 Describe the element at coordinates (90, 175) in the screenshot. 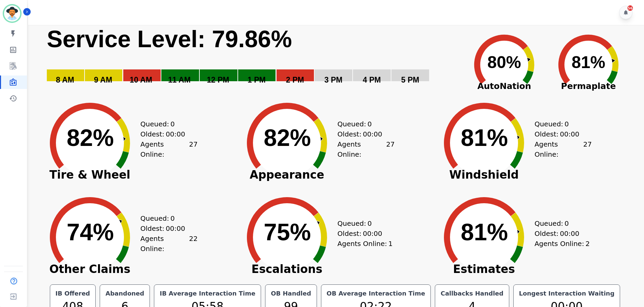

I see `span: Tire & Wheel` at that location.